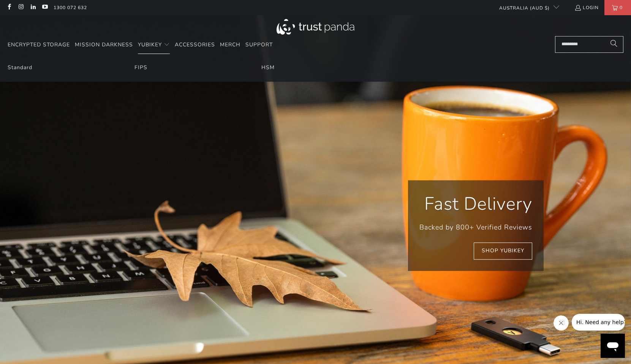 Image resolution: width=631 pixels, height=364 pixels. What do you see at coordinates (140, 45) in the screenshot?
I see `nav: Translation missing: en.navigation.header.main_nav` at bounding box center [140, 45].